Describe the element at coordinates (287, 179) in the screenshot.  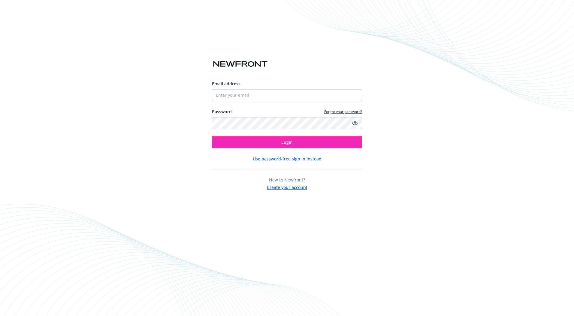
I see `span: New to Newfront?` at that location.